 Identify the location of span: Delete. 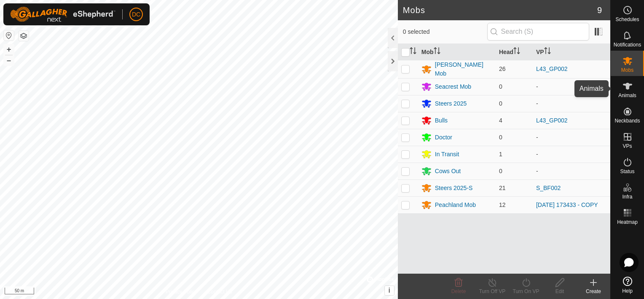
(458, 291).